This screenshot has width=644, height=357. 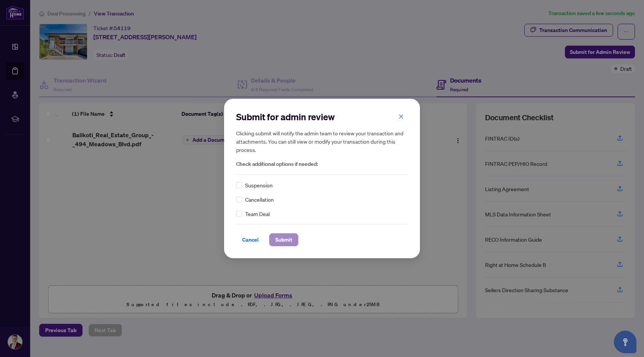 I want to click on span: Submit, so click(x=283, y=240).